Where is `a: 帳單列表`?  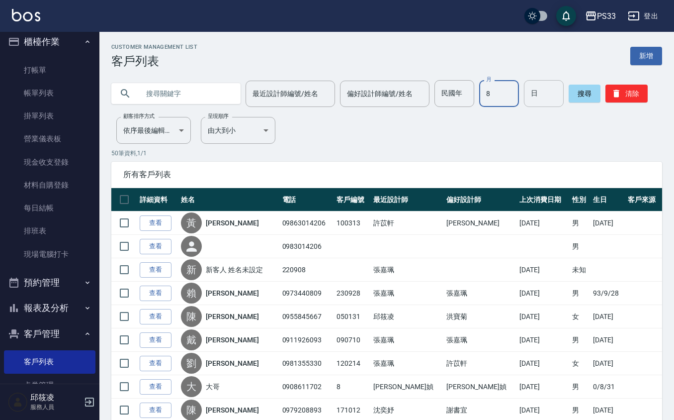 a: 帳單列表 is located at coordinates (50, 93).